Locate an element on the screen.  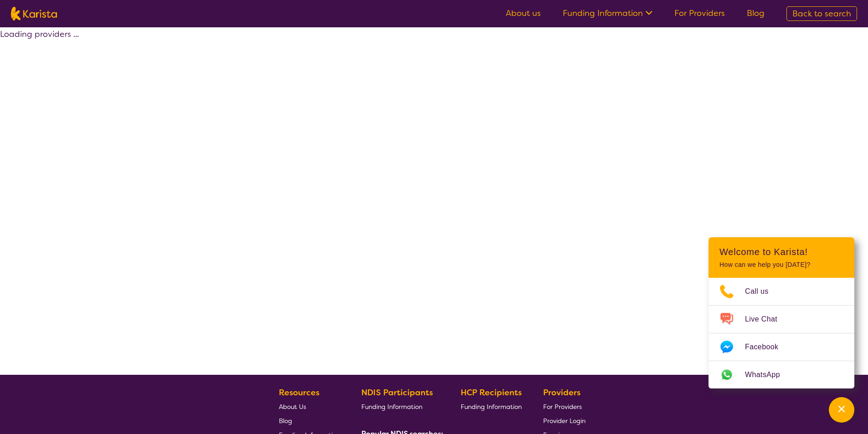
a: Web link opens in a new tab. is located at coordinates (781, 375).